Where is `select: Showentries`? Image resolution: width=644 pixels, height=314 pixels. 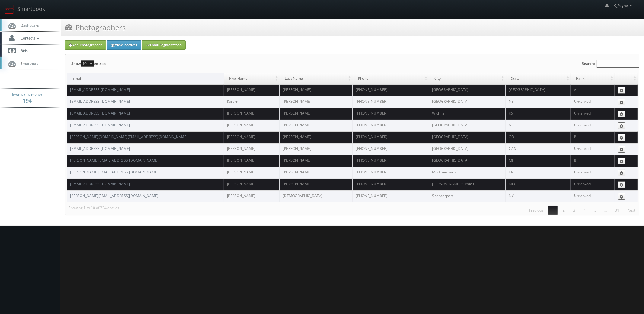
select: Showentries is located at coordinates (87, 63).